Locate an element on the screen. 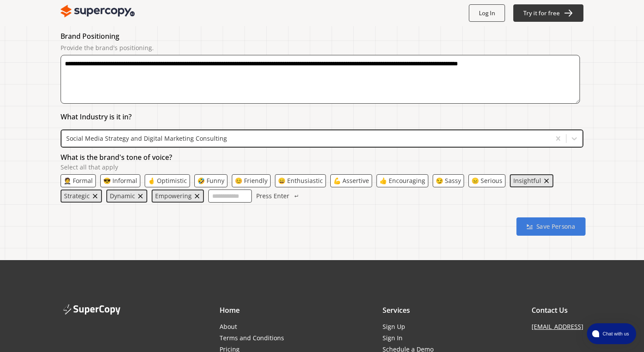  button: Try it for free is located at coordinates (549, 13).